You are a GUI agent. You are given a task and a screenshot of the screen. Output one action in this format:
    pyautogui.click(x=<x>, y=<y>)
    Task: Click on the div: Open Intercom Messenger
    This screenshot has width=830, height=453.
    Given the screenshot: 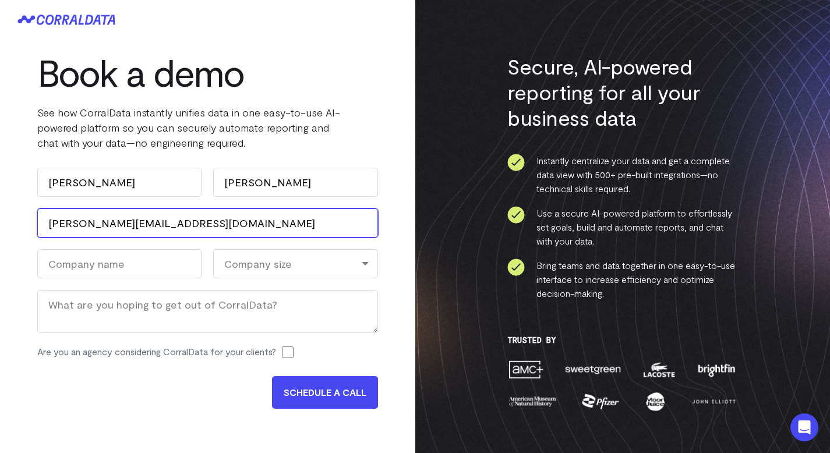 What is the action you would take?
    pyautogui.click(x=804, y=428)
    